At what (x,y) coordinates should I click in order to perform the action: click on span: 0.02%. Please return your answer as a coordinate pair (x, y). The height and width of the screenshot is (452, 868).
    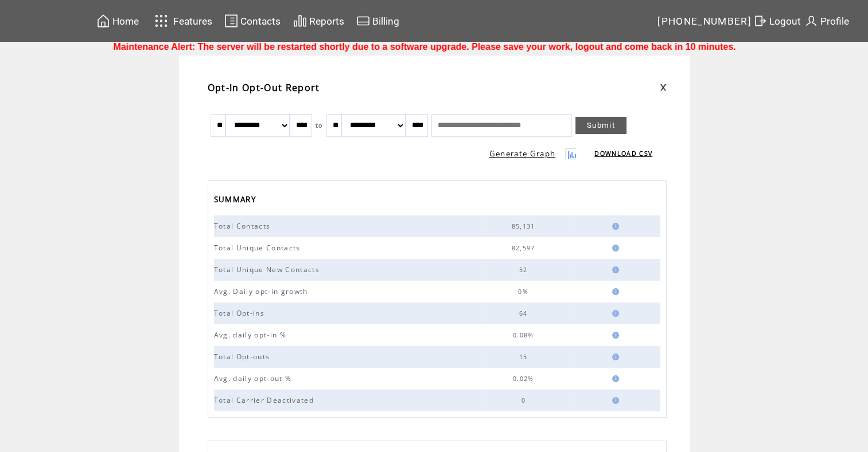
    Looking at the image, I should click on (525, 379).